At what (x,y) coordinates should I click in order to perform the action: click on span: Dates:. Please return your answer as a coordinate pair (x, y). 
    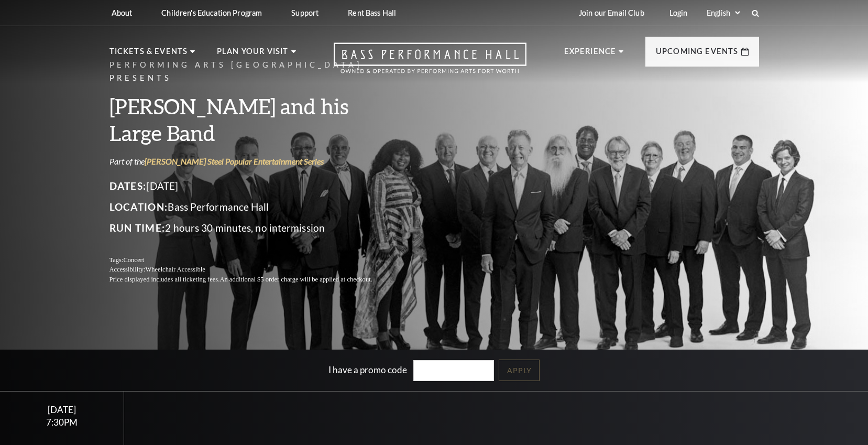
    Looking at the image, I should click on (128, 186).